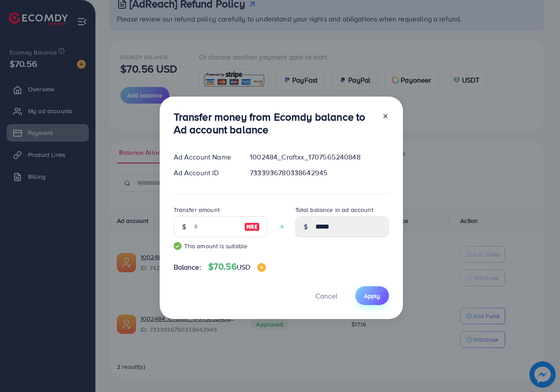 This screenshot has width=560, height=392. What do you see at coordinates (188, 267) in the screenshot?
I see `span: Balance:` at bounding box center [188, 267].